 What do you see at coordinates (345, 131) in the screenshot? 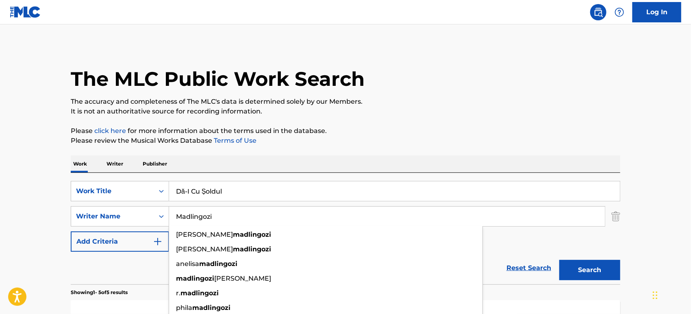
I see `p: Please for more information about the terms used in the database.` at bounding box center [345, 131].